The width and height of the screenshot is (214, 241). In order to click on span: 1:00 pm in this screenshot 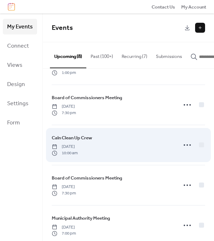, I will do `click(64, 73)`.